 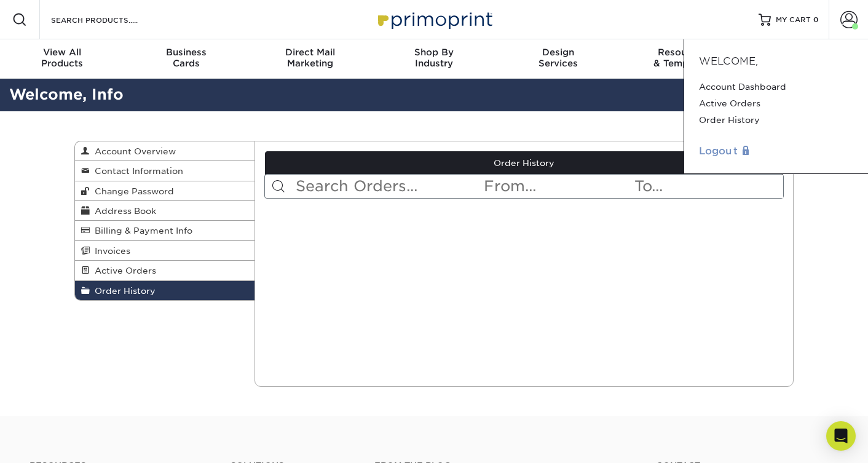 What do you see at coordinates (434, 19) in the screenshot?
I see `img: Primoprint` at bounding box center [434, 19].